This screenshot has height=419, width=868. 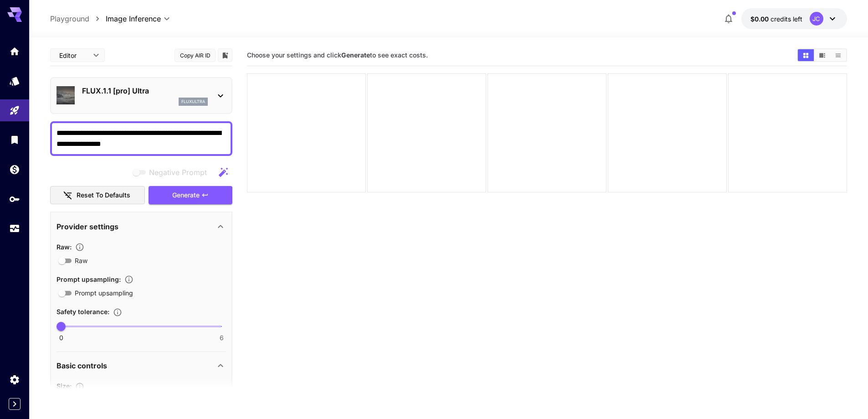 What do you see at coordinates (822, 55) in the screenshot?
I see `button: Show media in video view` at bounding box center [822, 55].